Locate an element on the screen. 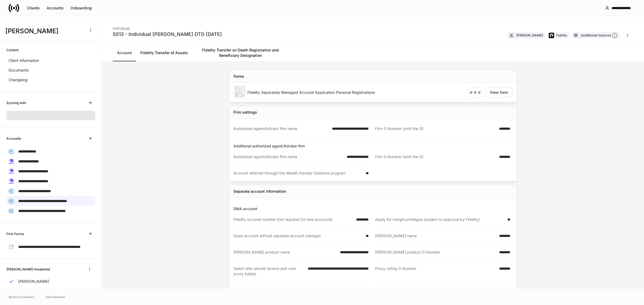  span: © 2025 OneAdvisory is located at coordinates (22, 297).